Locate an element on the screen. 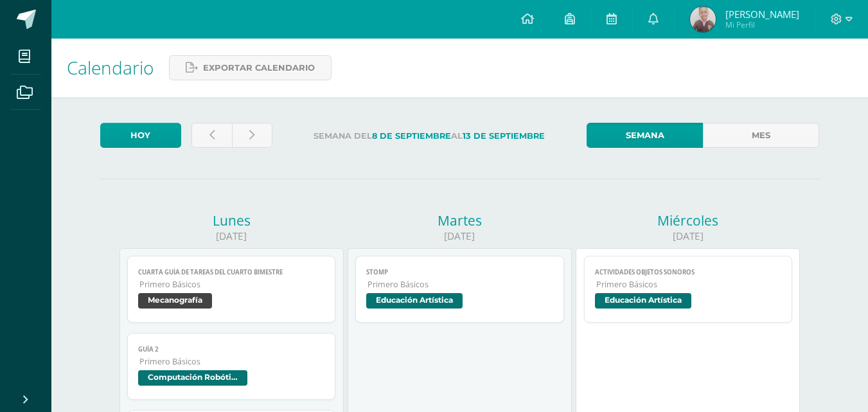  span: Stomp is located at coordinates (459, 272).